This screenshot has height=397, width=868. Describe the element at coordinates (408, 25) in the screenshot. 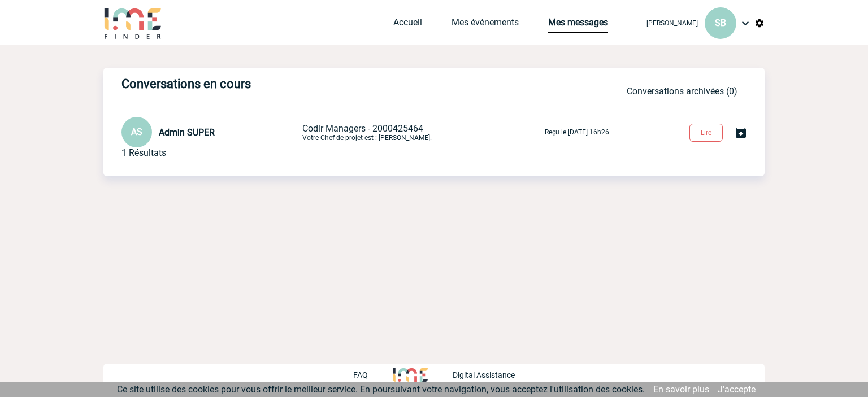

I see `a: Accueil` at that location.